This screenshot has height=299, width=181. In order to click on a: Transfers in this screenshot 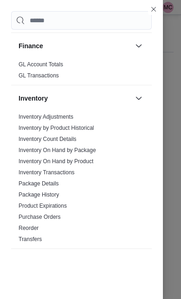, I will do `click(30, 239)`.